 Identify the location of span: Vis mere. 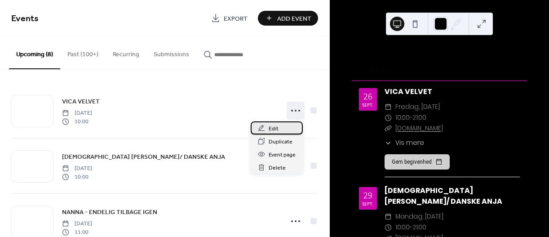
(410, 142).